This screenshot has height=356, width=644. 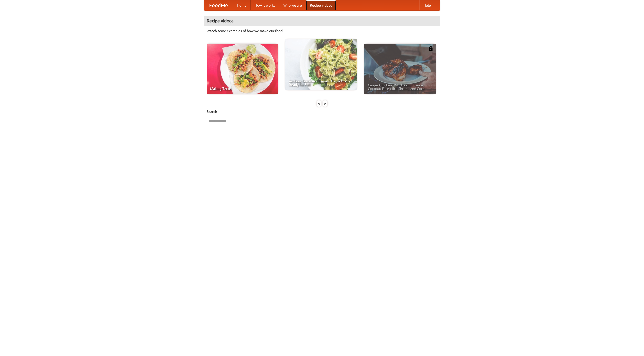 I want to click on a: FoodMe, so click(x=218, y=5).